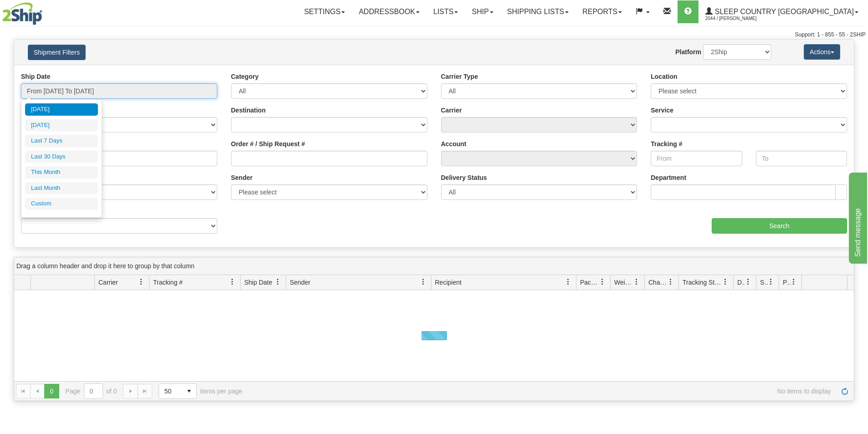 This screenshot has height=434, width=868. Describe the element at coordinates (36, 77) in the screenshot. I see `label: Ship Date` at that location.